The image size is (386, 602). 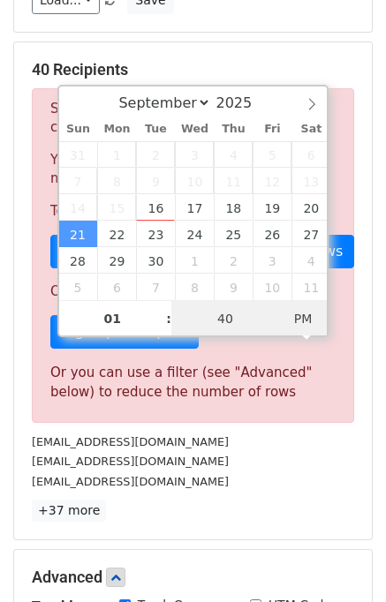 I want to click on a: Choose a Google Sheet with fewer rows, so click(x=202, y=252).